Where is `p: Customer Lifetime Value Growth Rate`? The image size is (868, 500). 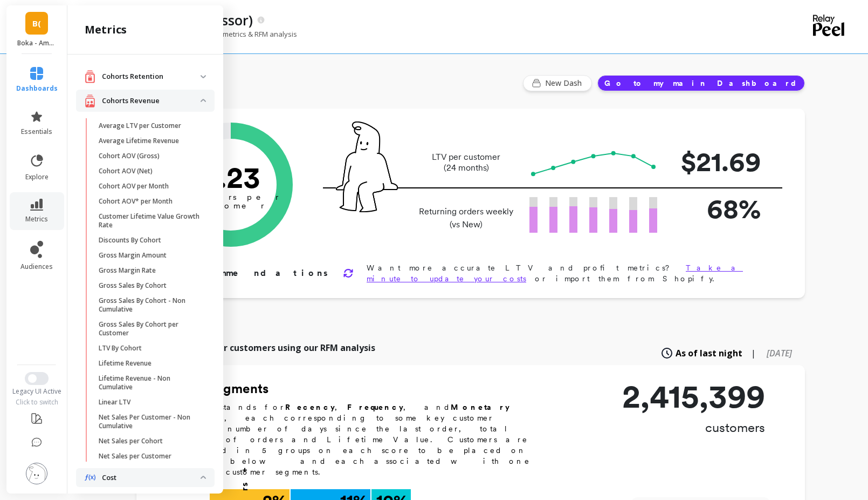 p: Customer Lifetime Value Growth Rate is located at coordinates (150, 221).